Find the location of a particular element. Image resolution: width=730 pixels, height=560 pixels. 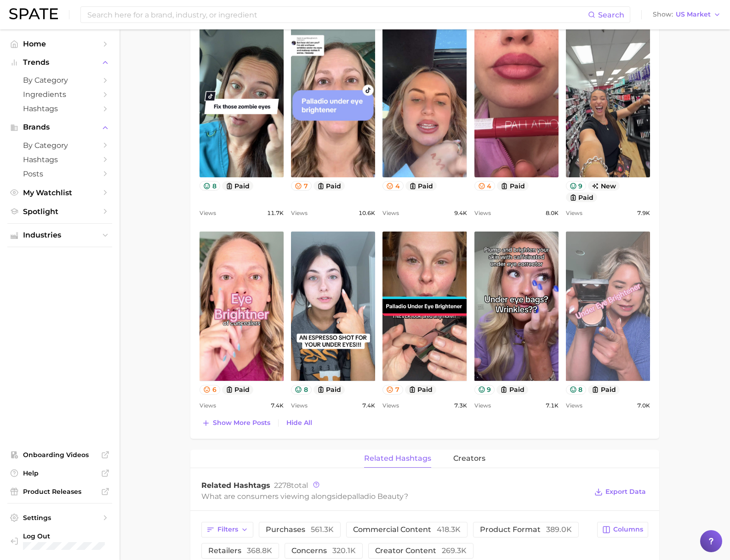

div: What are consumers viewing alongside ? is located at coordinates (394, 496).